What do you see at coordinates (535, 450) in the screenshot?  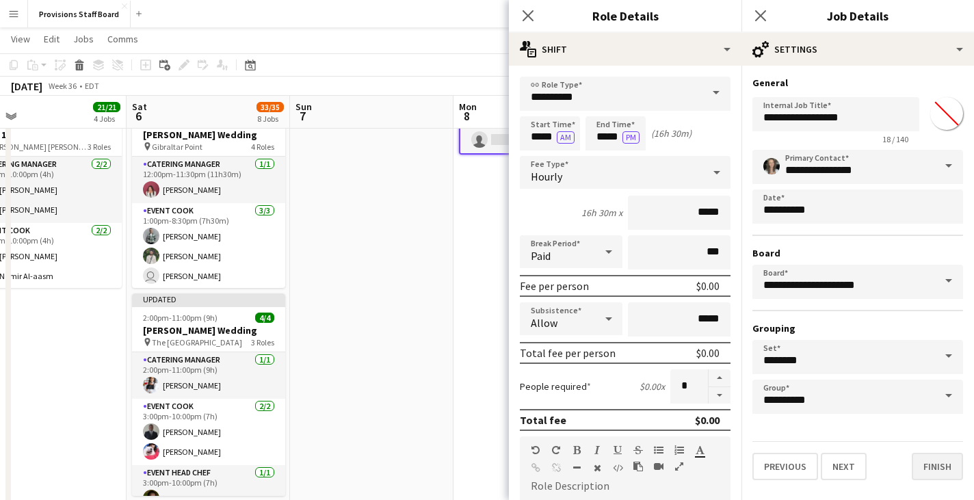 I see `button: Undo` at bounding box center [535, 450].